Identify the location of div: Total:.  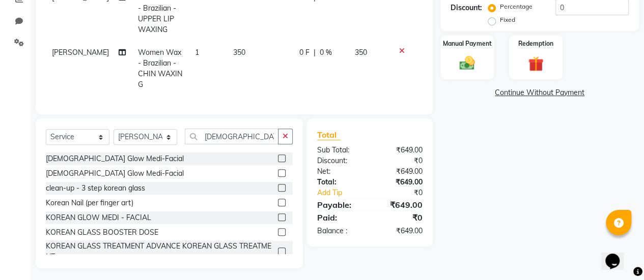
(340, 182).